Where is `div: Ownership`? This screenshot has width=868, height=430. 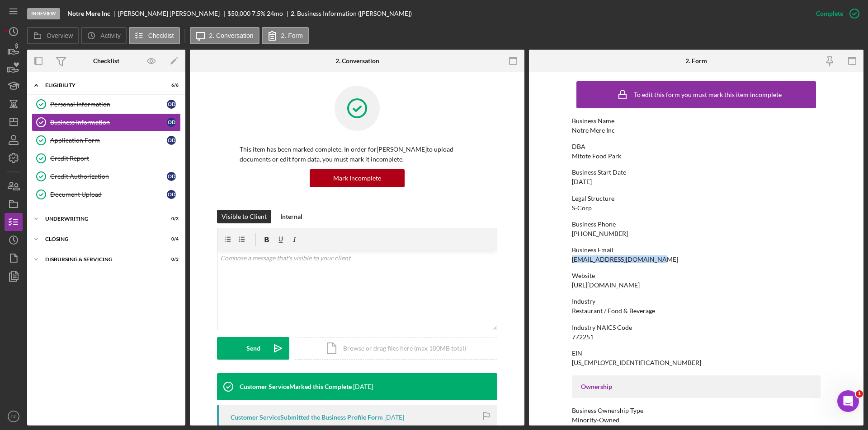 div: Ownership is located at coordinates (696, 387).